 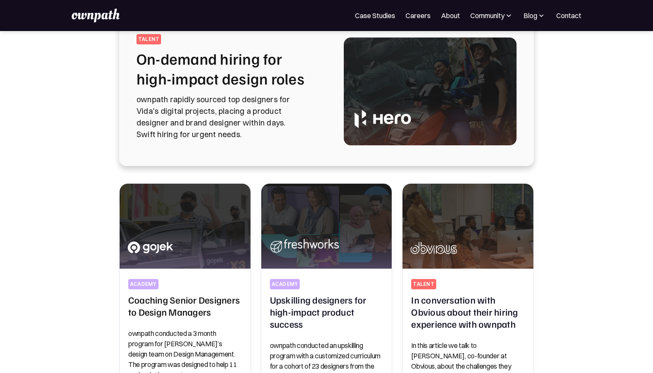 I want to click on div: Academy, so click(x=285, y=285).